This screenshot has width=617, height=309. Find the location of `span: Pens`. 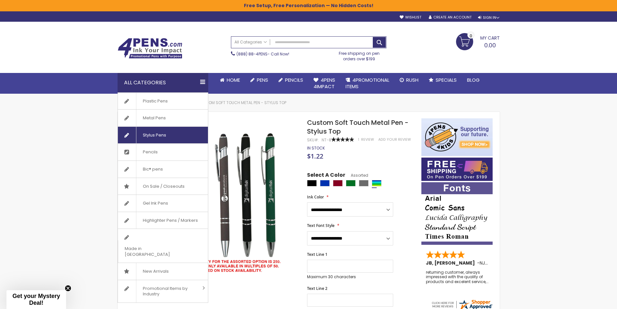

span: Pens is located at coordinates (262, 80).